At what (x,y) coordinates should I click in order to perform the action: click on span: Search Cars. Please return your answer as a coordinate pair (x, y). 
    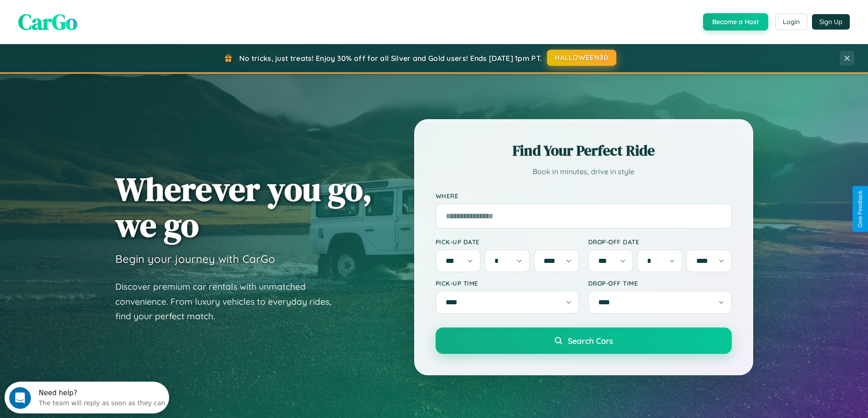
    Looking at the image, I should click on (590, 341).